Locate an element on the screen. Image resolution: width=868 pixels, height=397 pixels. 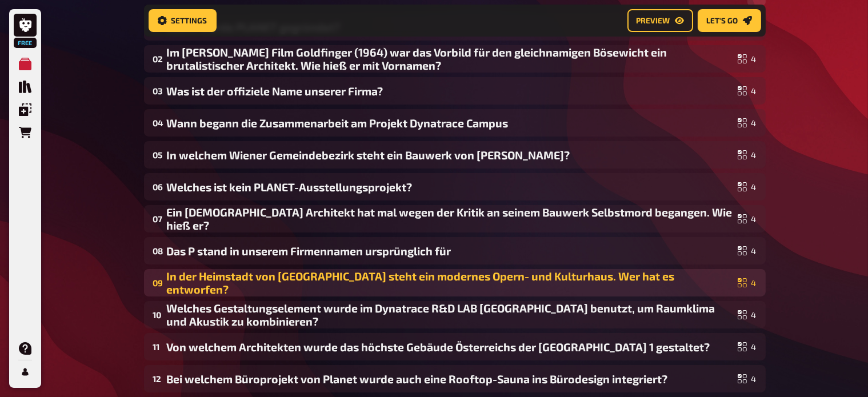
div: 04 is located at coordinates (158, 123).